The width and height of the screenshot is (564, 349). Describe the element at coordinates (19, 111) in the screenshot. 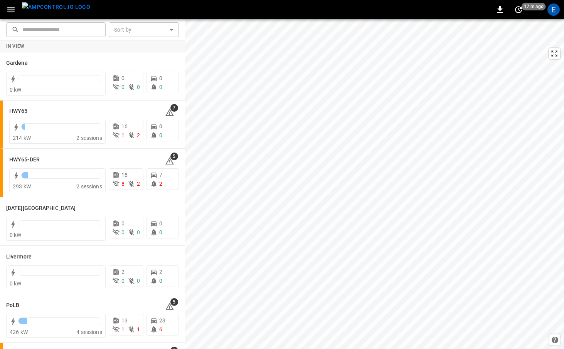

I see `h6: HWY65` at that location.